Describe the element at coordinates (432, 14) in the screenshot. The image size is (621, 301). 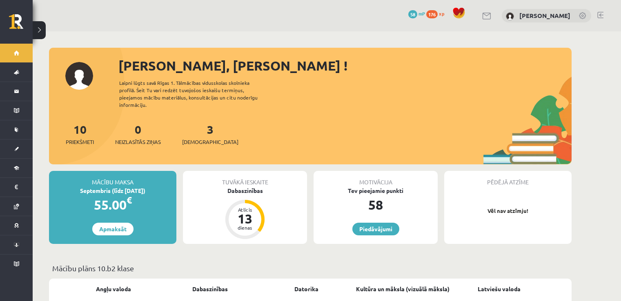
I see `span: 176` at that location.